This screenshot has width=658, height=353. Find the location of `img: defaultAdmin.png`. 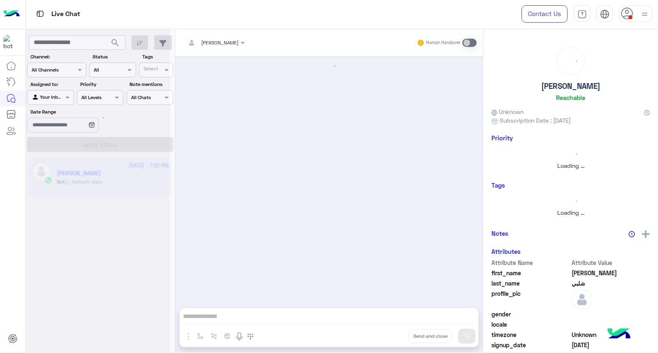

img: defaultAdmin.png is located at coordinates (582, 299).